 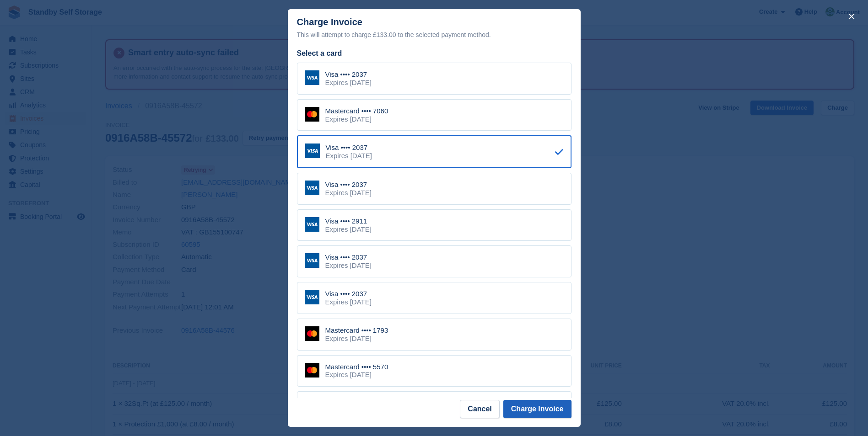 I want to click on div: Mastercard •••• 7060, so click(x=357, y=111).